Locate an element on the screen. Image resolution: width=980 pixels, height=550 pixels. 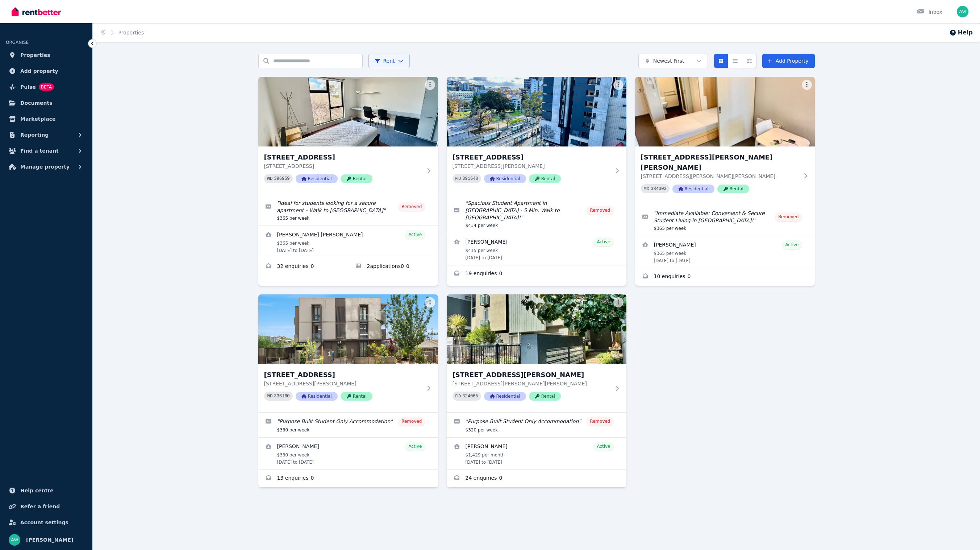
a: View details for Bolun Zhang is located at coordinates (349, 453).